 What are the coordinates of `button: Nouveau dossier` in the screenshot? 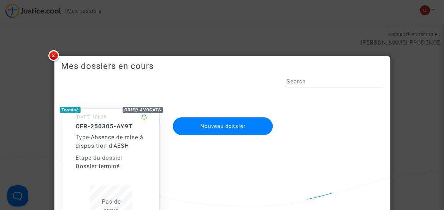 It's located at (223, 126).